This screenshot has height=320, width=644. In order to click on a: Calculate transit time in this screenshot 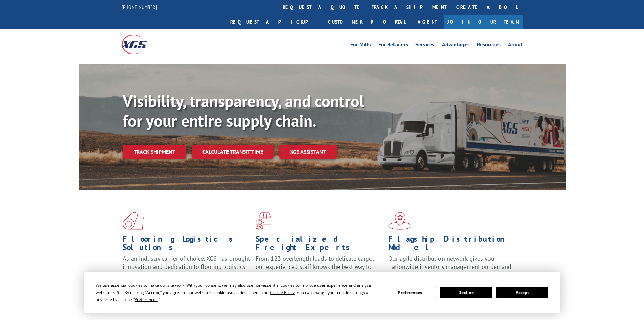, I will do `click(233, 152)`.